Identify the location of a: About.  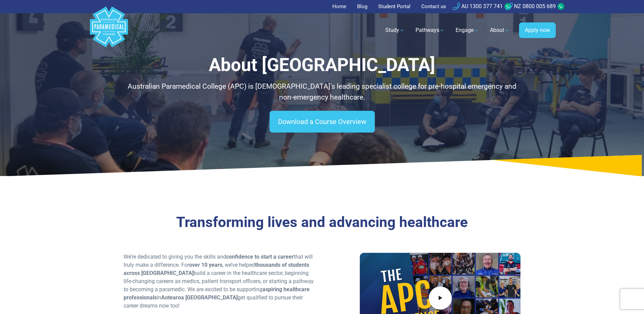
(500, 30).